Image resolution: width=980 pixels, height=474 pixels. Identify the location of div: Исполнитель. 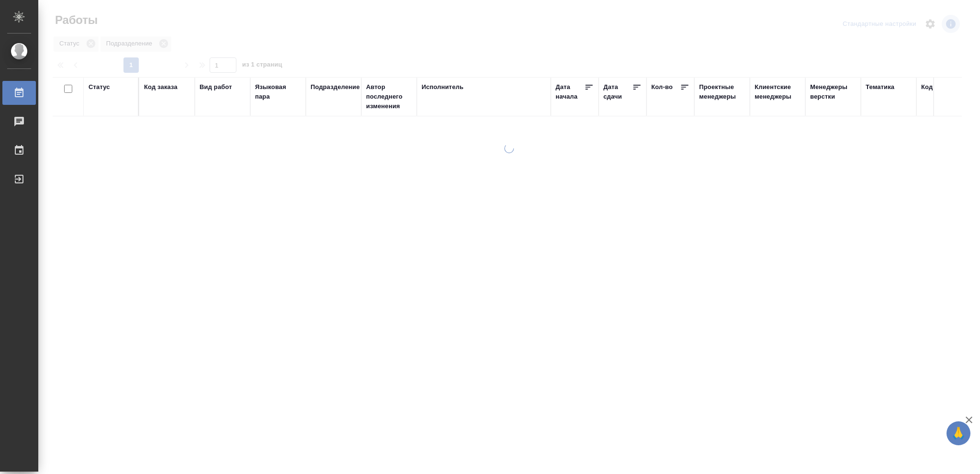
(443, 87).